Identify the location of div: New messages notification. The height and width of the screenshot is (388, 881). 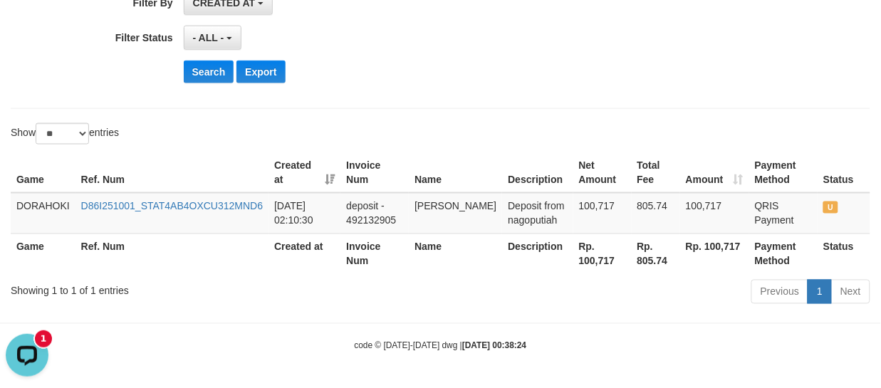
(43, 11).